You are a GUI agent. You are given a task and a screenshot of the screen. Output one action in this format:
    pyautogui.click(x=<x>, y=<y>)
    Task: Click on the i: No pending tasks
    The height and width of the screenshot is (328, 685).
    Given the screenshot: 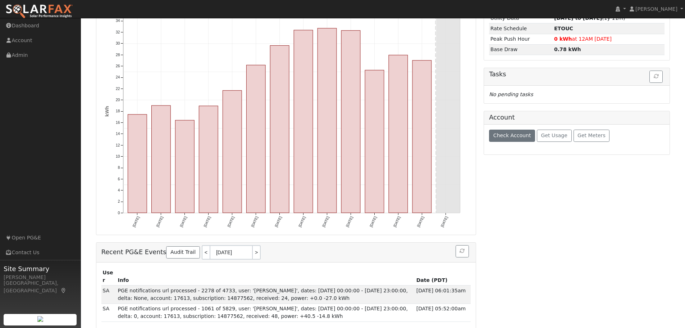 What is the action you would take?
    pyautogui.click(x=511, y=94)
    